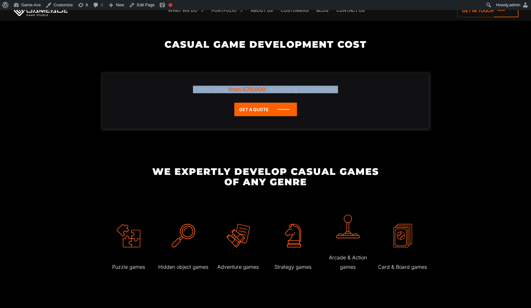 The width and height of the screenshot is (531, 308). What do you see at coordinates (403, 235) in the screenshot?
I see `img: Card & Board games icon` at bounding box center [403, 235].